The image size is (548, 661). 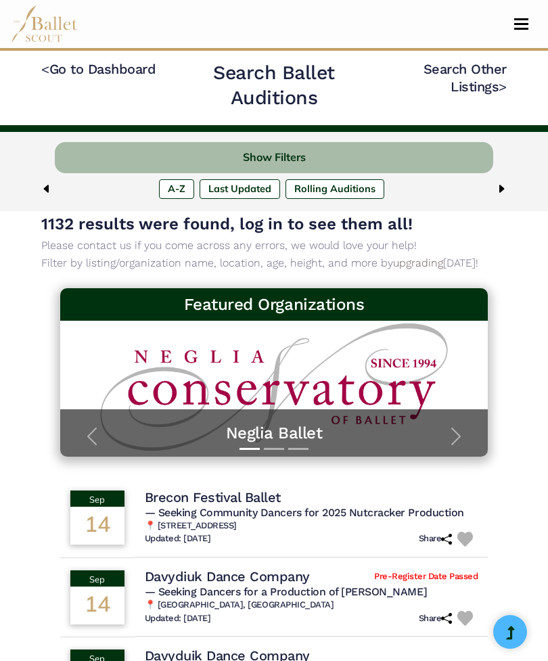 What do you see at coordinates (274, 433) in the screenshot?
I see `h5: Neglia Ballet` at bounding box center [274, 433].